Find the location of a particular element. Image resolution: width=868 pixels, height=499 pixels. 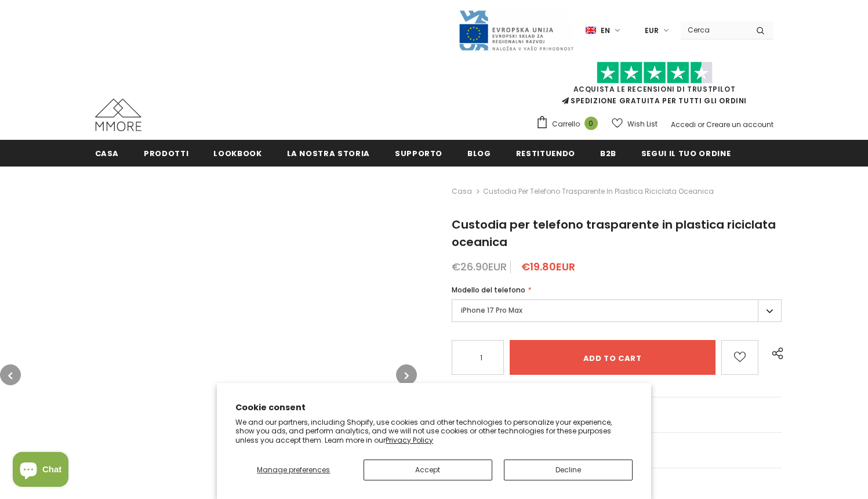

a: La nostra storia is located at coordinates (328, 152).